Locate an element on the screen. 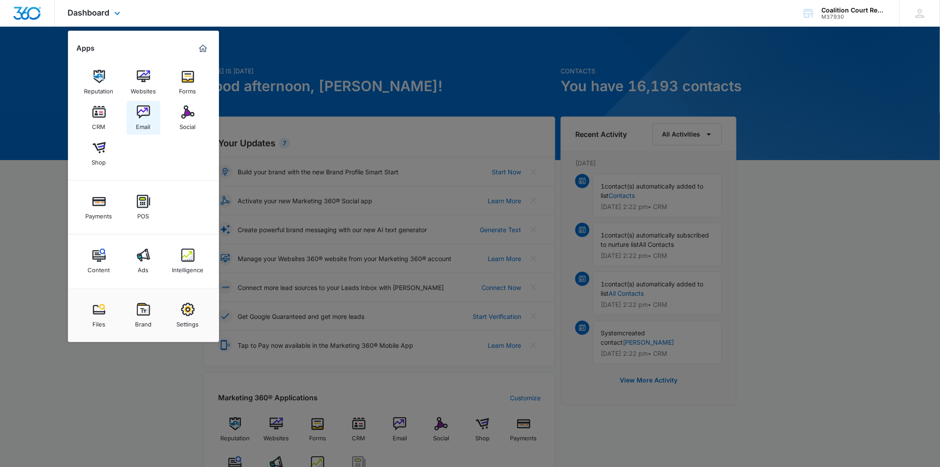  a: Brand is located at coordinates (144, 315).